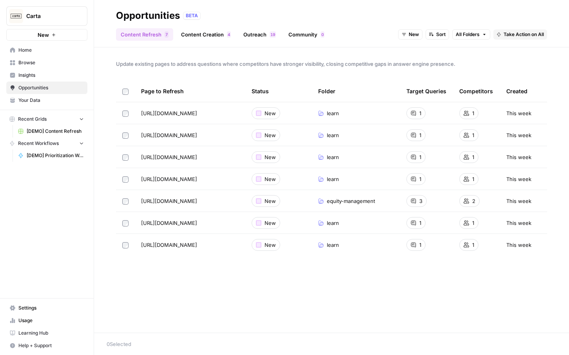 This screenshot has width=569, height=355. What do you see at coordinates (274, 34) in the screenshot?
I see `span: 9` at bounding box center [274, 34].